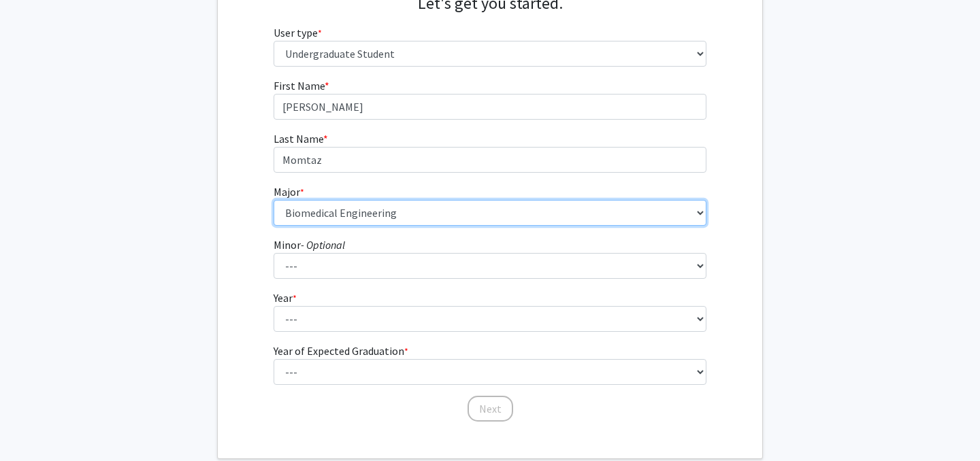 This screenshot has width=980, height=461. I want to click on label: Year of Expected Graduation, so click(341, 351).